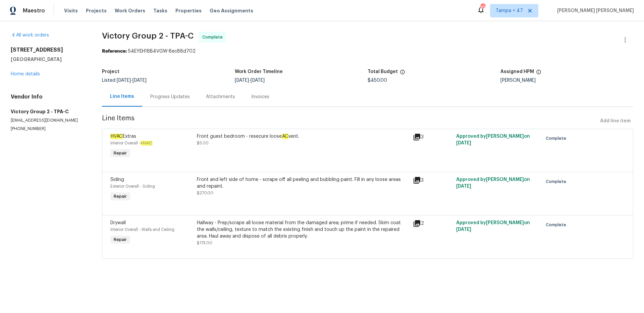 Image resolution: width=644 pixels, height=313 pixels. What do you see at coordinates (303, 183) in the screenshot?
I see `div: Front and left side of home - scrape off all peeling and bubbling paint. Fill in any loose areas ...` at bounding box center [303, 183].